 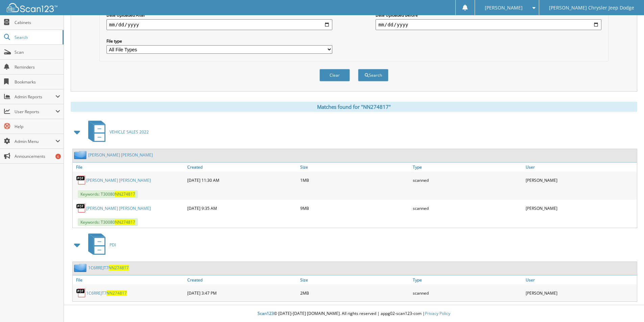 What do you see at coordinates (355, 293) in the screenshot?
I see `div: 2MB` at bounding box center [355, 293].